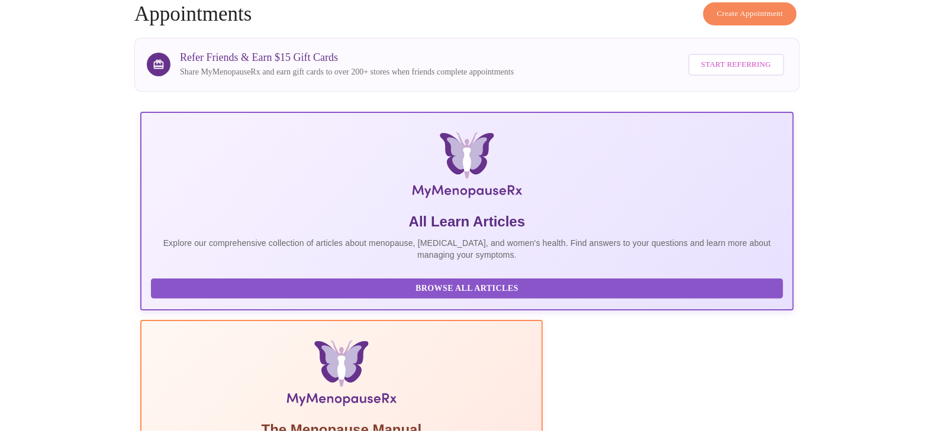 This screenshot has width=934, height=431. Describe the element at coordinates (467, 222) in the screenshot. I see `h5: All Learn Articles` at that location.